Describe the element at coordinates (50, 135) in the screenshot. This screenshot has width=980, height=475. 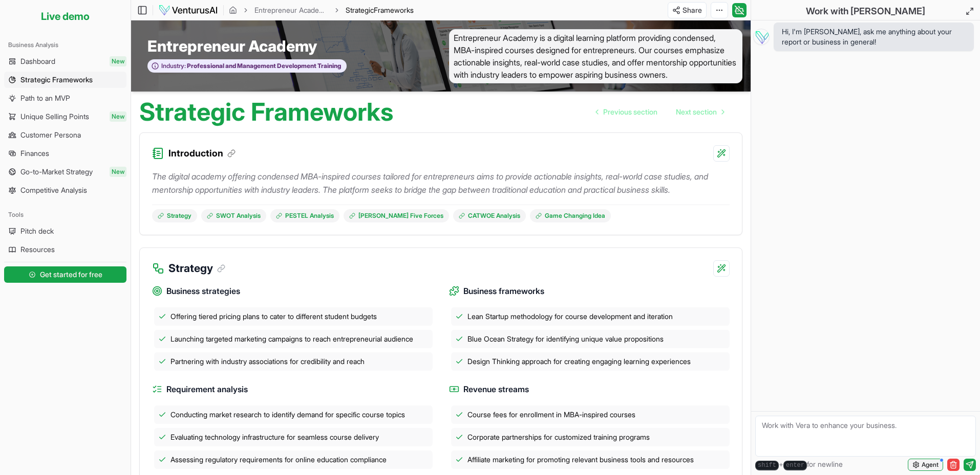
I see `span: Customer Persona` at that location.